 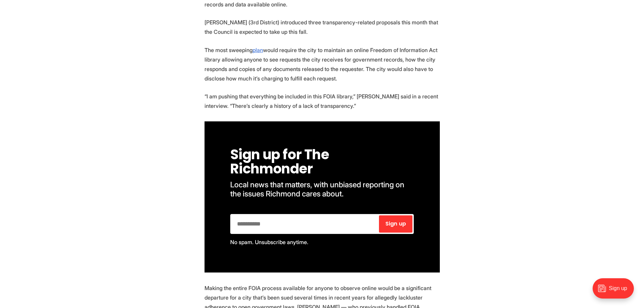 What do you see at coordinates (395, 224) in the screenshot?
I see `span: Sign up` at bounding box center [395, 224].